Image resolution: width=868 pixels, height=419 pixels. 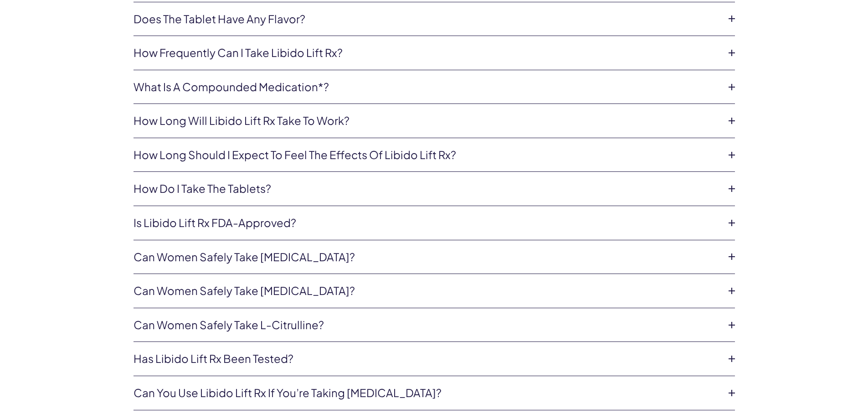 I want to click on a: How long should I expect to feel the effects of Libido Lift Rx?, so click(x=427, y=155).